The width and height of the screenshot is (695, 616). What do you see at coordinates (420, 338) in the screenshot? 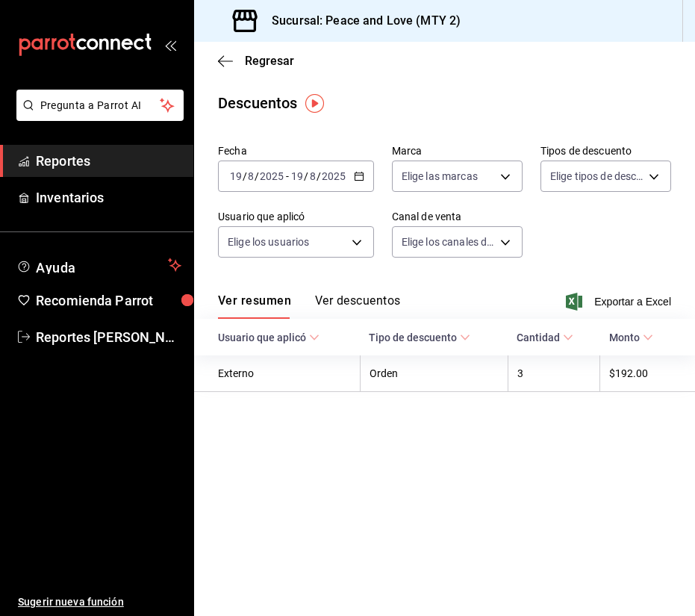
I see `span: Tipo de descuento` at bounding box center [420, 338].